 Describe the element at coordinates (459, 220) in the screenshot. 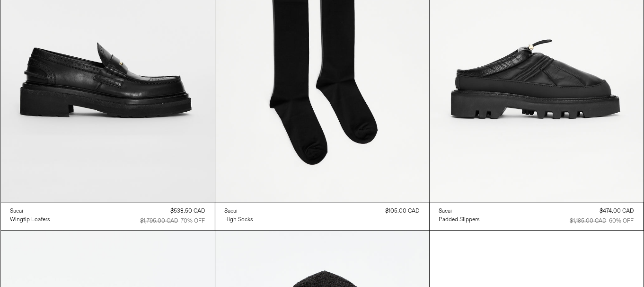

I see `div: Padded Slippers` at that location.